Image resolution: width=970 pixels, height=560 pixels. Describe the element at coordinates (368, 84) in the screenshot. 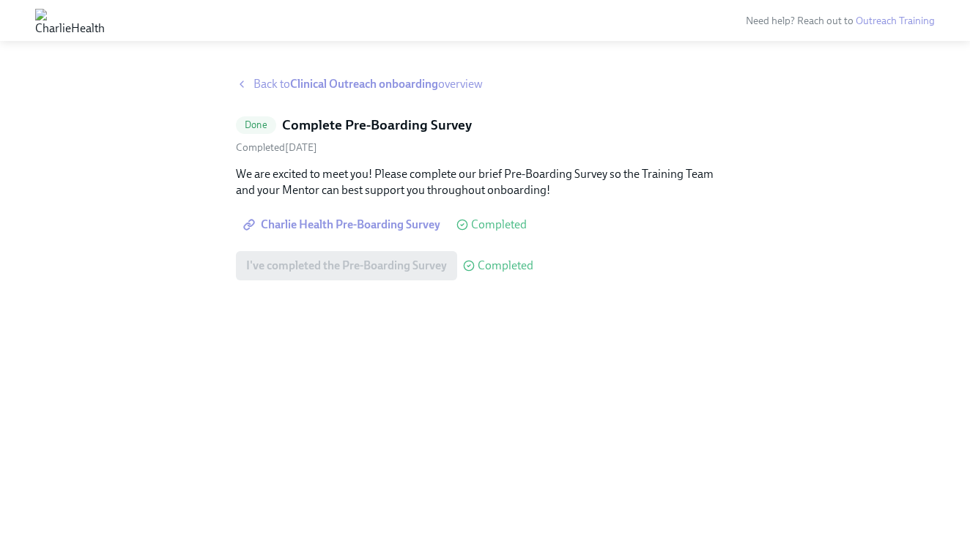

I see `span: Back to overview` at that location.